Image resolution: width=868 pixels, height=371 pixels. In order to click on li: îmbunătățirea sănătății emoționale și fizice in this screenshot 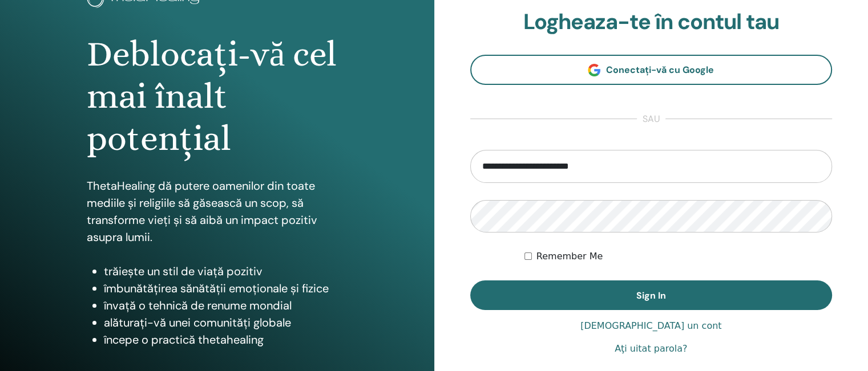, I will do `click(225, 289)`.